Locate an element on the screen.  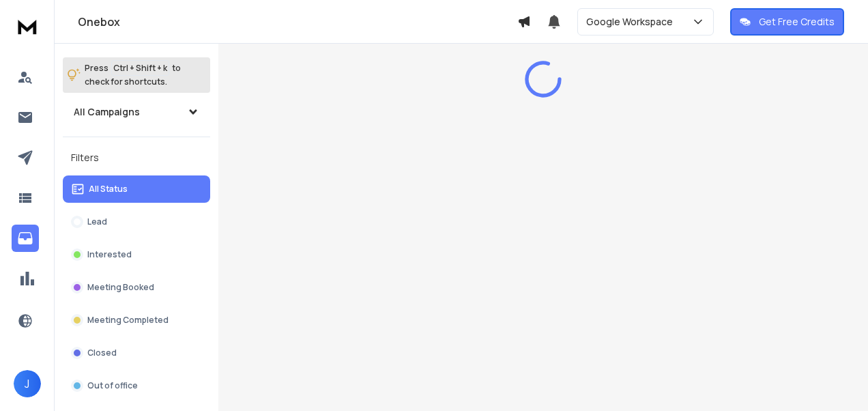
span: Ctrl + Shift + k is located at coordinates (140, 67).